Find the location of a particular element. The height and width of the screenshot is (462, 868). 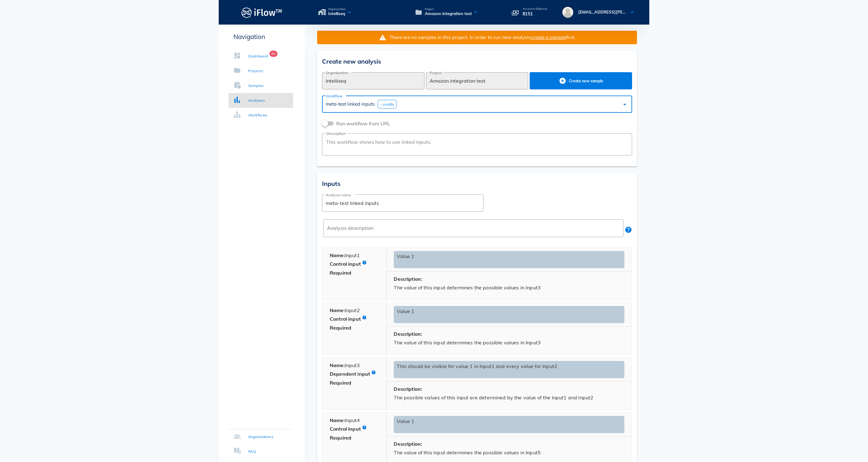

div: Samples is located at coordinates (256, 86).